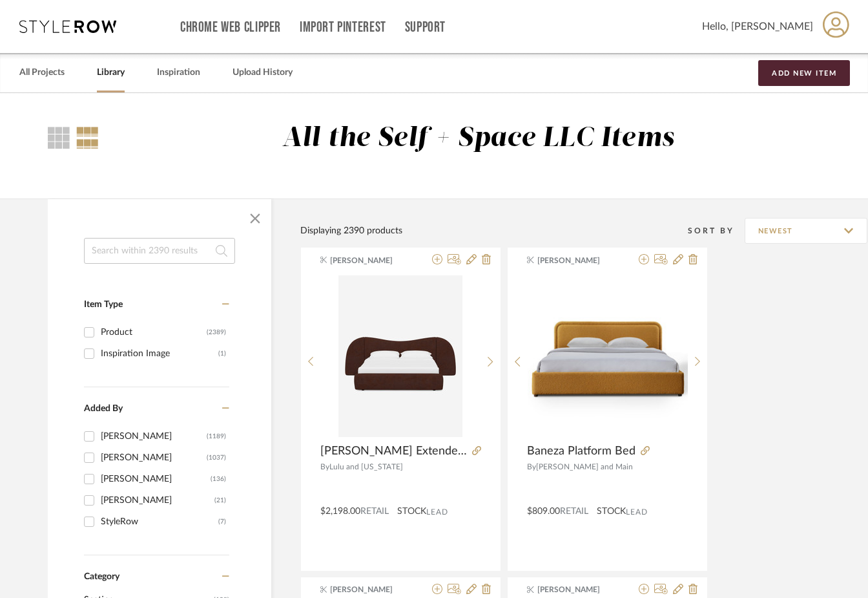 The width and height of the screenshot is (868, 598). Describe the element at coordinates (544, 511) in the screenshot. I see `span: $809.00` at that location.